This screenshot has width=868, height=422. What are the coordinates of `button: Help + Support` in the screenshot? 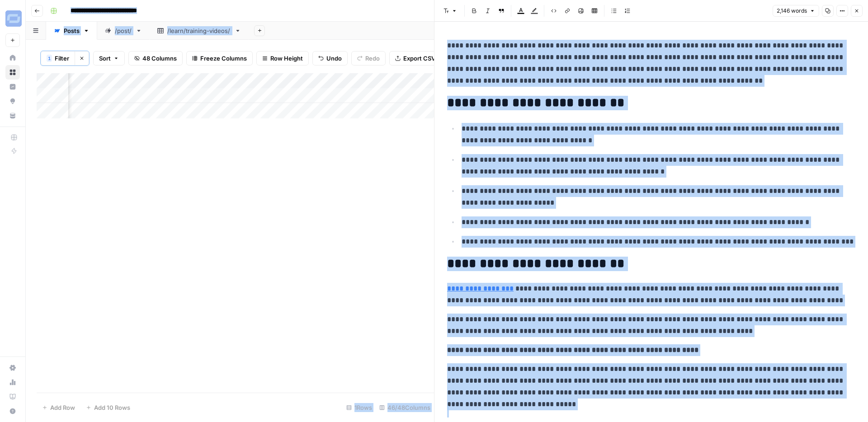 It's located at (13, 411).